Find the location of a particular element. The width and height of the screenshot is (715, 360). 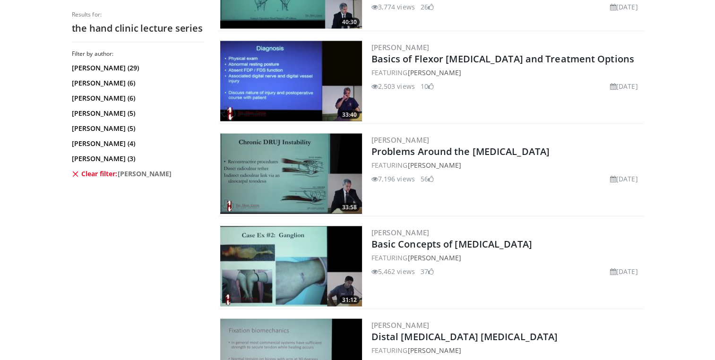

span: 33:58 is located at coordinates (349, 207).